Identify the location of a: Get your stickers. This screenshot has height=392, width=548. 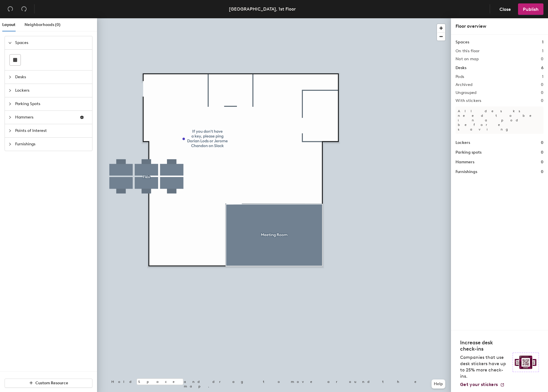
(483, 385).